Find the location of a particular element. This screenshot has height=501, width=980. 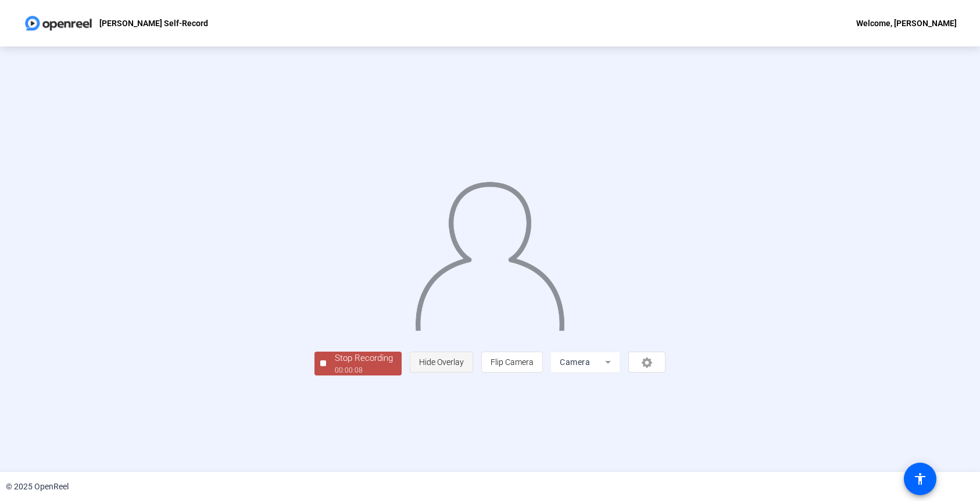

div: © 2025 OpenReel is located at coordinates (37, 487).